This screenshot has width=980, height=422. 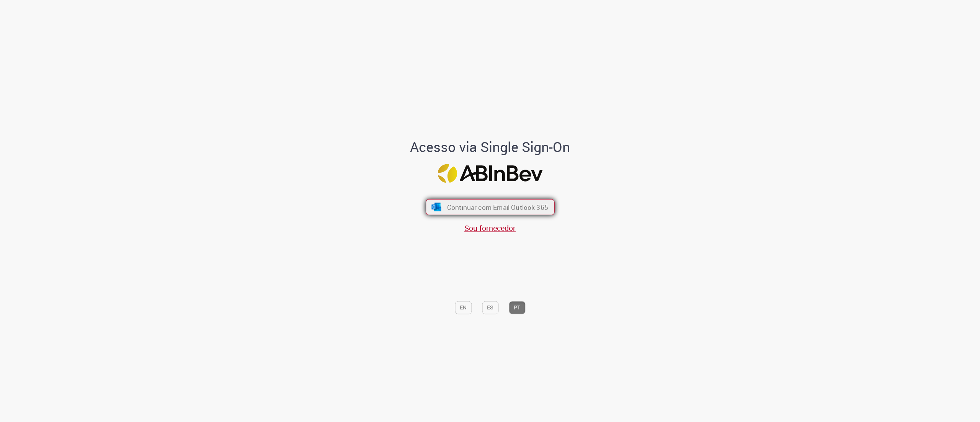 I want to click on a: Sou fornecedor, so click(x=490, y=229).